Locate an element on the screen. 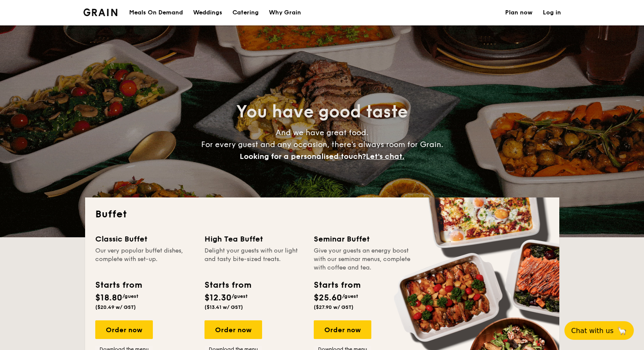 The image size is (644, 350). span: Chat with us is located at coordinates (592, 330).